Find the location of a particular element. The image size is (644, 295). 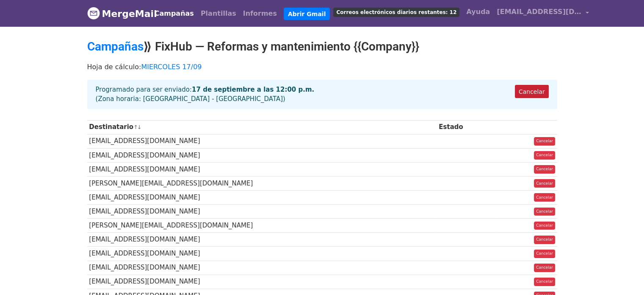

font: Ayuda is located at coordinates (478, 11).